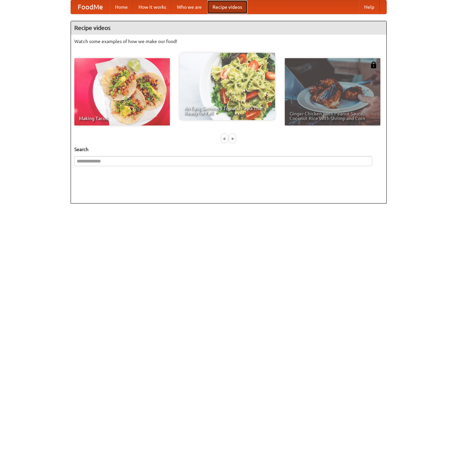 The image size is (457, 476). What do you see at coordinates (228, 28) in the screenshot?
I see `h4: Recipe videos` at bounding box center [228, 28].